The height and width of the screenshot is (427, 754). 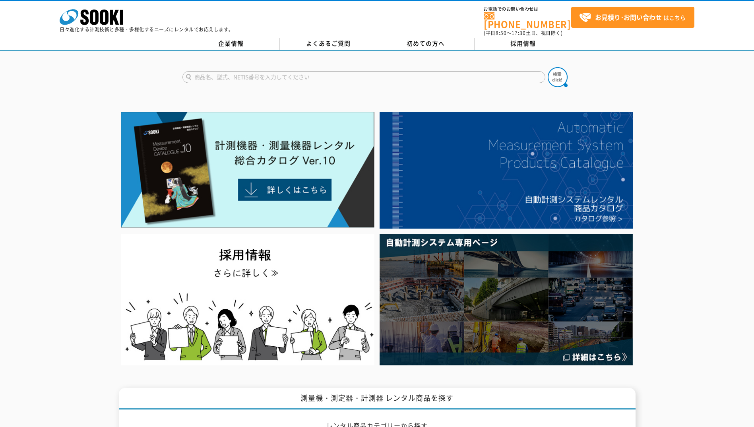 What do you see at coordinates (629, 17) in the screenshot?
I see `strong: お見積り･お問い合わせ` at bounding box center [629, 17].